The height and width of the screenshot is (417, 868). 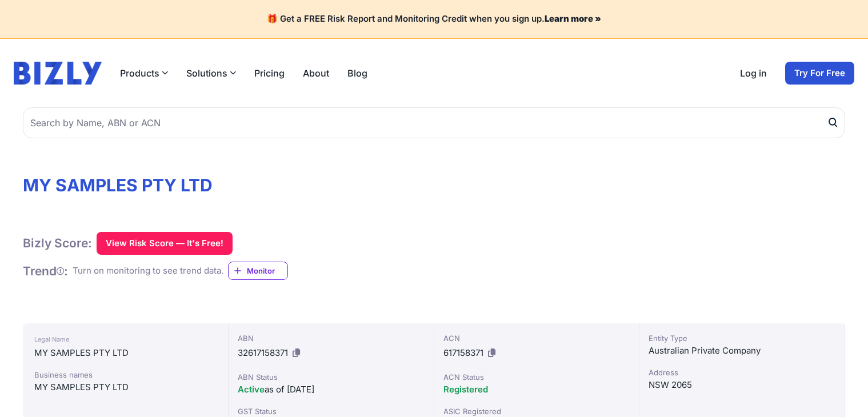 I want to click on h1: Trend :, so click(x=45, y=271).